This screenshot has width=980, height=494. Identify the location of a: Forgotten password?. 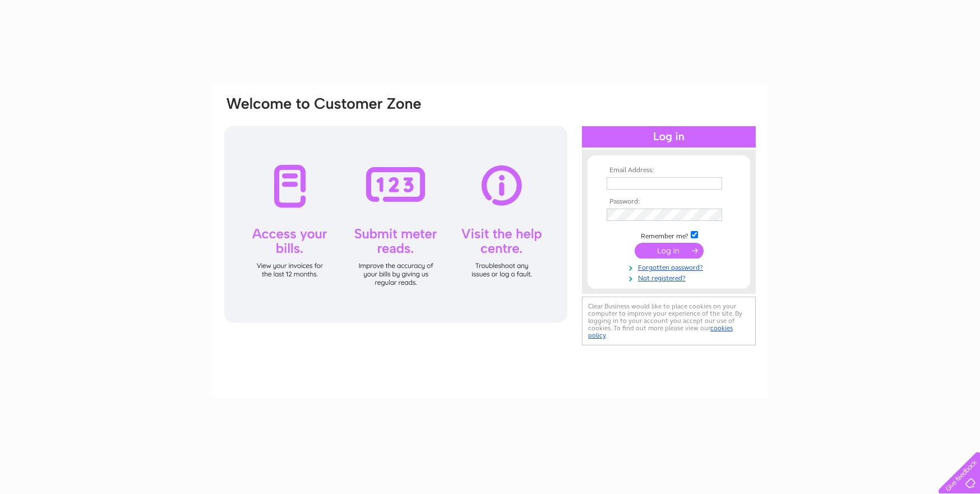
(670, 266).